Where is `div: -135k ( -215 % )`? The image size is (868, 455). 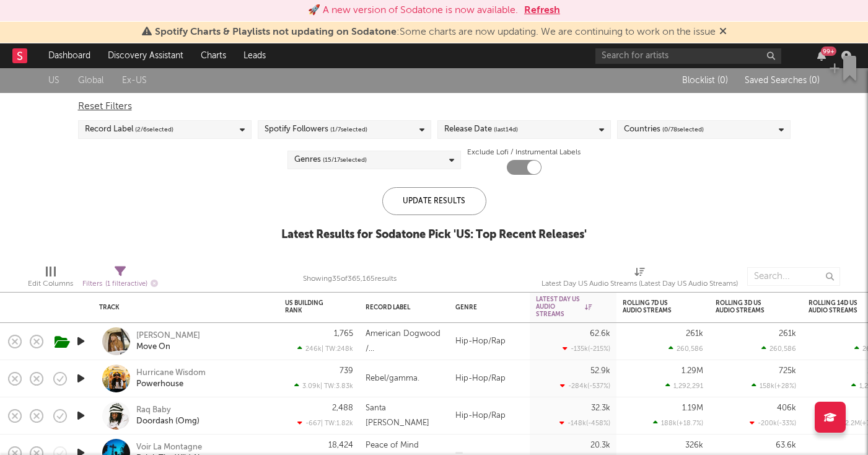
div: -135k ( -215 % ) is located at coordinates (586, 348).